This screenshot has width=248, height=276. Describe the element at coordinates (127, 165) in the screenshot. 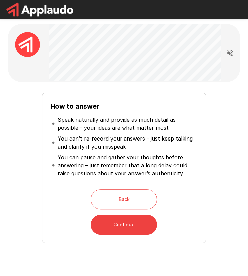

I see `p: You can pause and gather your thoughts before answering – just remember that a long delay could r...` at that location.